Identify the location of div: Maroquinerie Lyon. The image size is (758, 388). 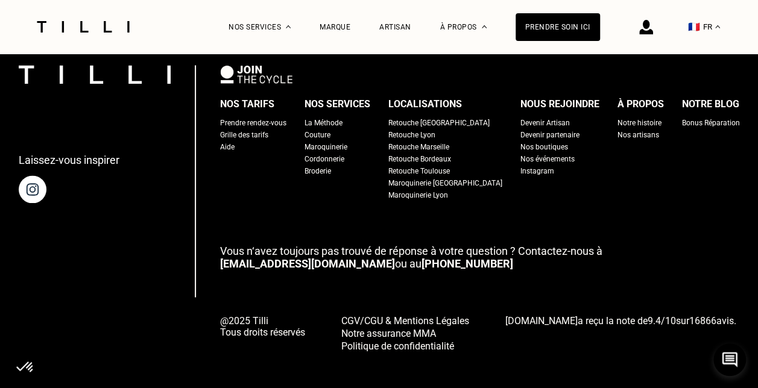
(418, 195).